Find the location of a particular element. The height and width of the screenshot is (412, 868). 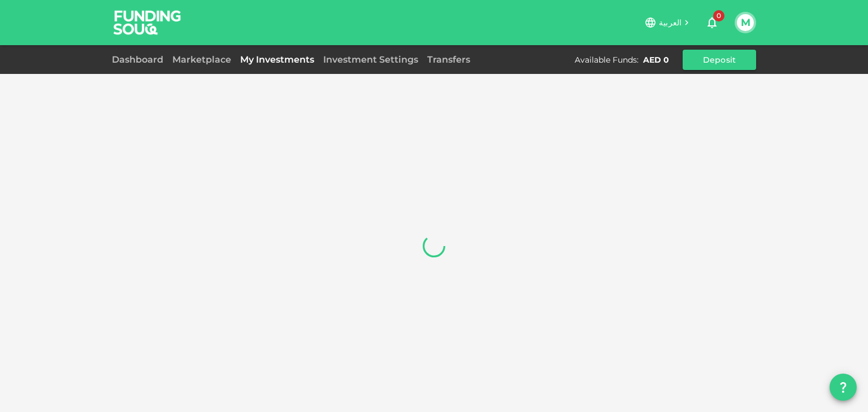

button: M is located at coordinates (746, 22).